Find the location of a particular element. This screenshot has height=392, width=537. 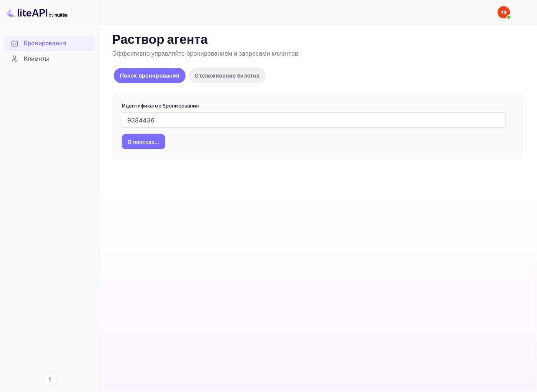

ya-tr-span: Эффективно управляйте бронированием и запросами клиентов. is located at coordinates (206, 54).